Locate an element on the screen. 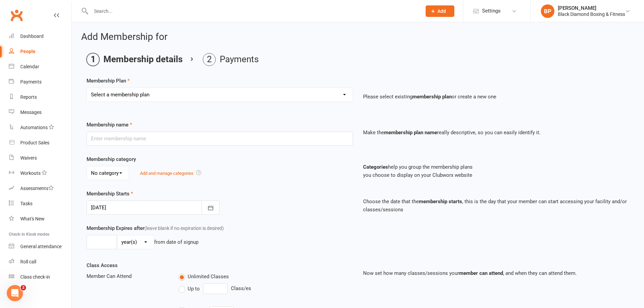 The image size is (644, 308). div: Member Can Attend is located at coordinates (128, 277).